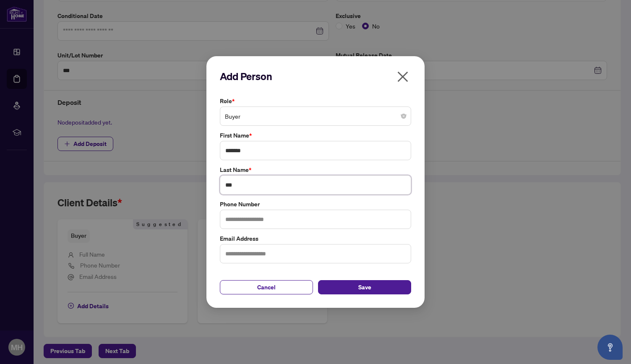  What do you see at coordinates (404, 116) in the screenshot?
I see `span: close-circle` at bounding box center [404, 116].